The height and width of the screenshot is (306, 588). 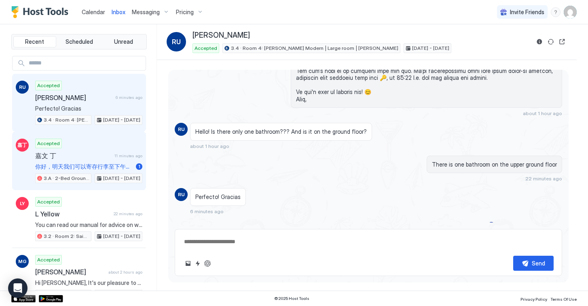 I want to click on span: 1, so click(x=139, y=166).